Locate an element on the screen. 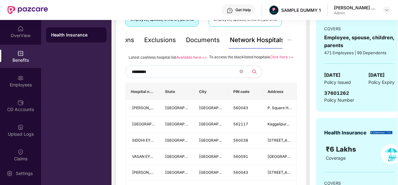 Image resolution: width=398 pixels, height=185 pixels. div: Documents is located at coordinates (203, 40).